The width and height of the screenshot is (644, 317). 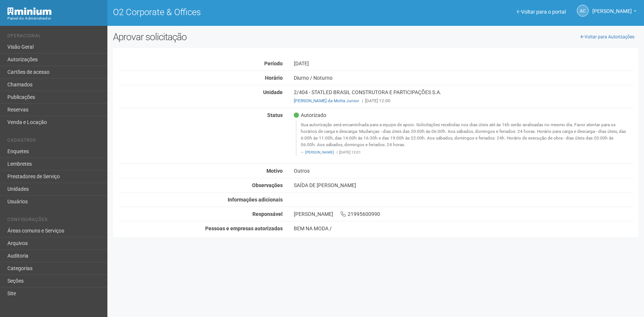 What do you see at coordinates (275, 115) in the screenshot?
I see `strong: Status` at bounding box center [275, 115].